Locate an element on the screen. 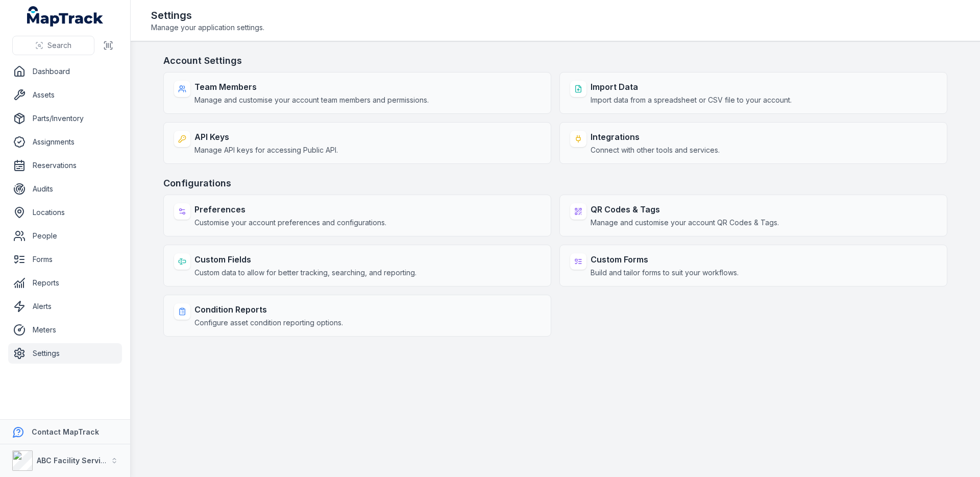 The image size is (980, 477). a: Import DataImport data from a spreadsheet or CSV file to your account. is located at coordinates (754, 93).